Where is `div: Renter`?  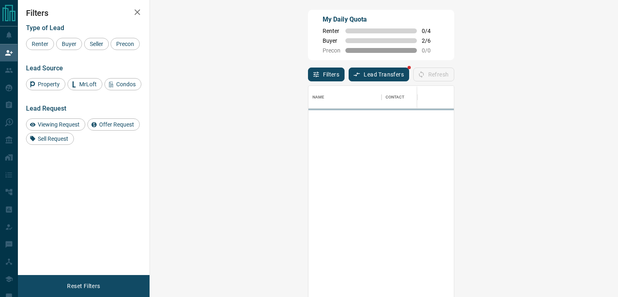 div: Renter is located at coordinates (40, 44).